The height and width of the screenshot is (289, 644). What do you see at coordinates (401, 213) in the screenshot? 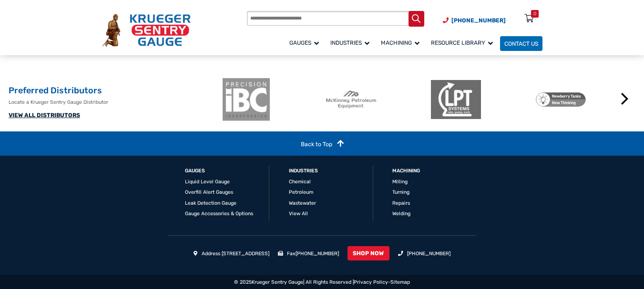
I see `a: Welding` at bounding box center [401, 213].